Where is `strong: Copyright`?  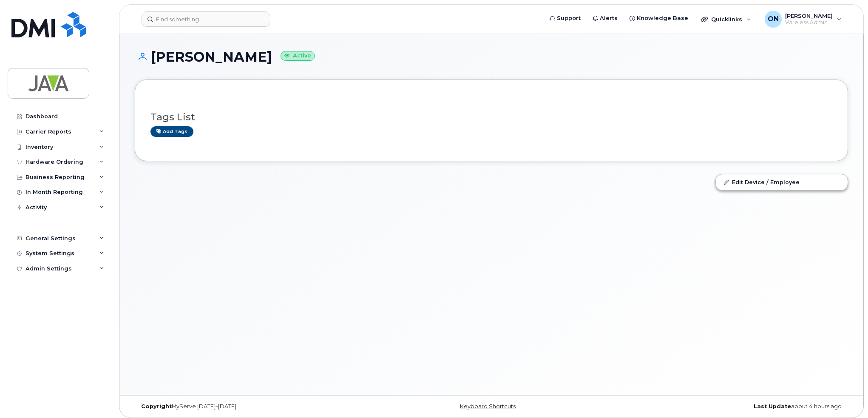 strong: Copyright is located at coordinates (157, 406).